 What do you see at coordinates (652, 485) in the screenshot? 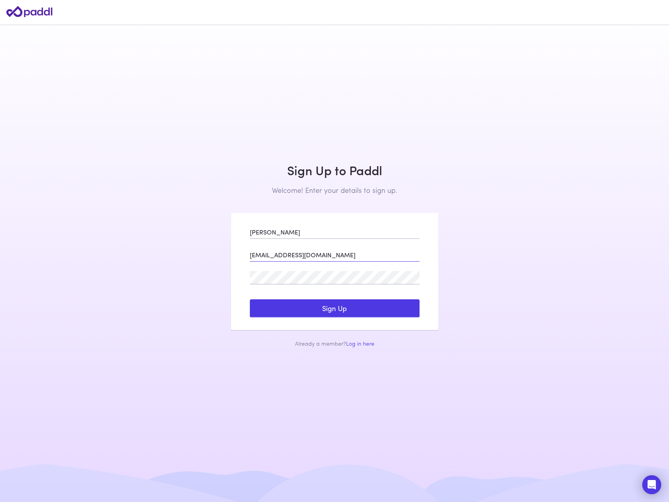
I see `div: Open Intercom Messenger` at bounding box center [652, 485].